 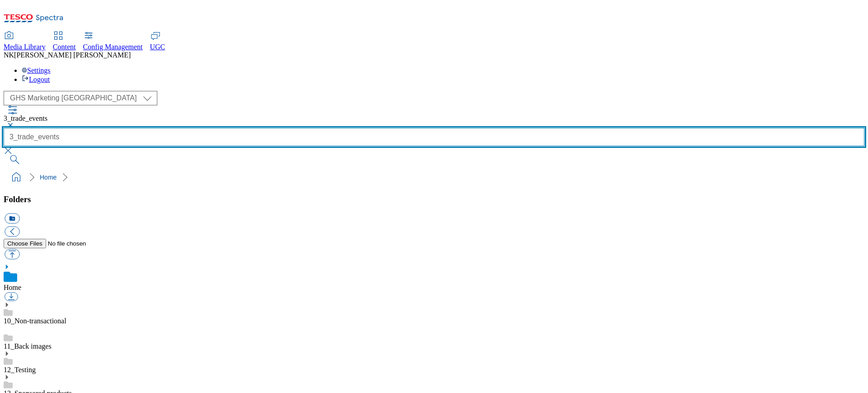 What do you see at coordinates (19, 369) in the screenshot?
I see `a: 12_Testing` at bounding box center [19, 369].